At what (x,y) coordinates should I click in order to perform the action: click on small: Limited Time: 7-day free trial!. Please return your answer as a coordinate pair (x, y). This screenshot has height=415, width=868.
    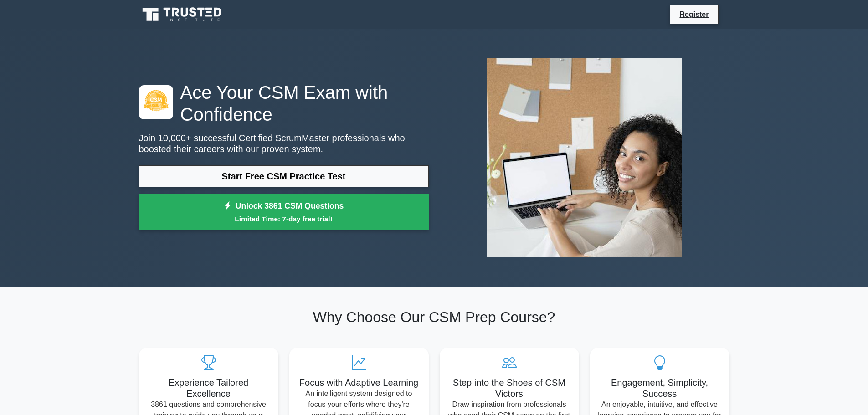
    Looking at the image, I should click on (284, 219).